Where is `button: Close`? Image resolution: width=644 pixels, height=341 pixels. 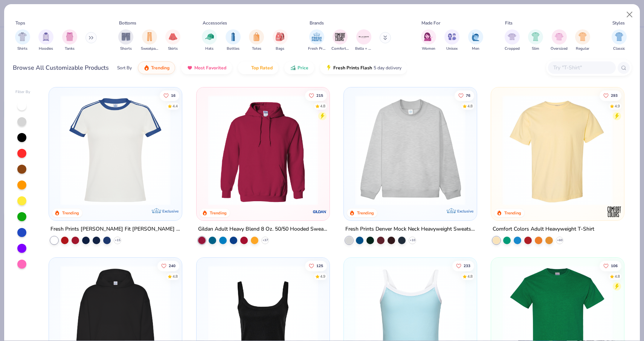 button: Close is located at coordinates (629, 15).